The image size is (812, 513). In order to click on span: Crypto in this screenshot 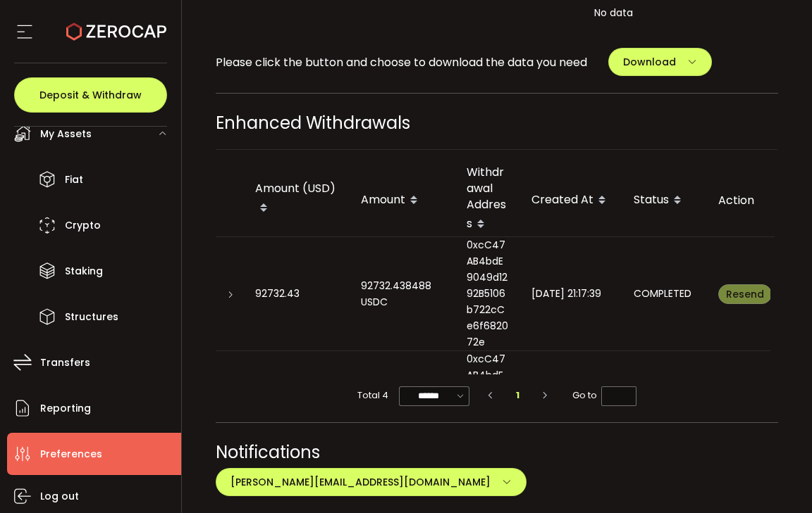, I will do `click(82, 225)`.